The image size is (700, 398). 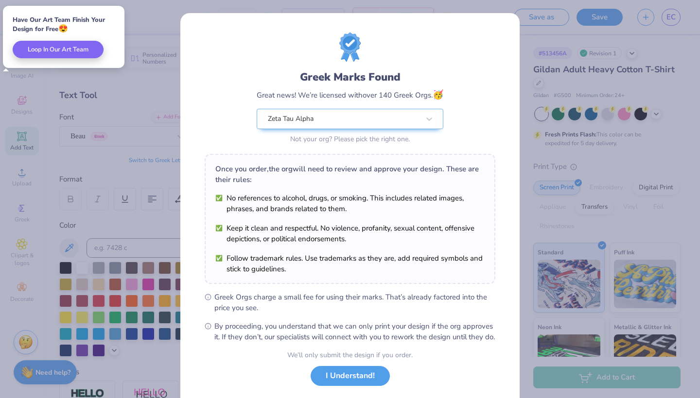 I want to click on li: Keep it clean and respectful. No violence, profanity, sexual content, offensive depictions, or po..., so click(x=350, y=234).